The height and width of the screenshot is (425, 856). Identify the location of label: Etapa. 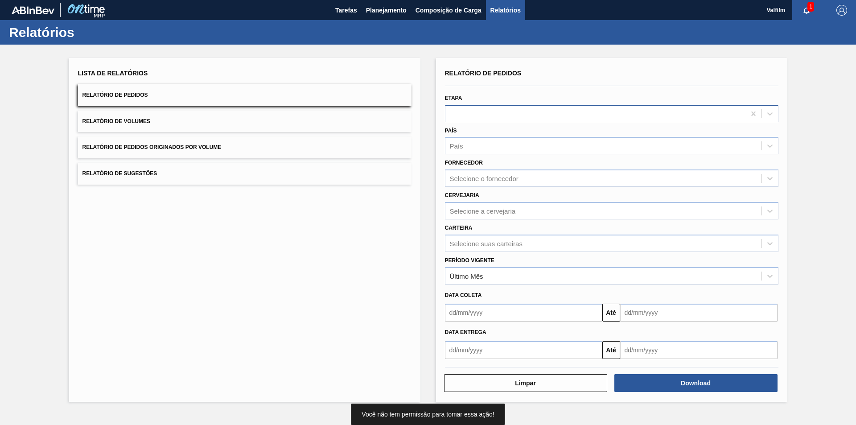
(453, 98).